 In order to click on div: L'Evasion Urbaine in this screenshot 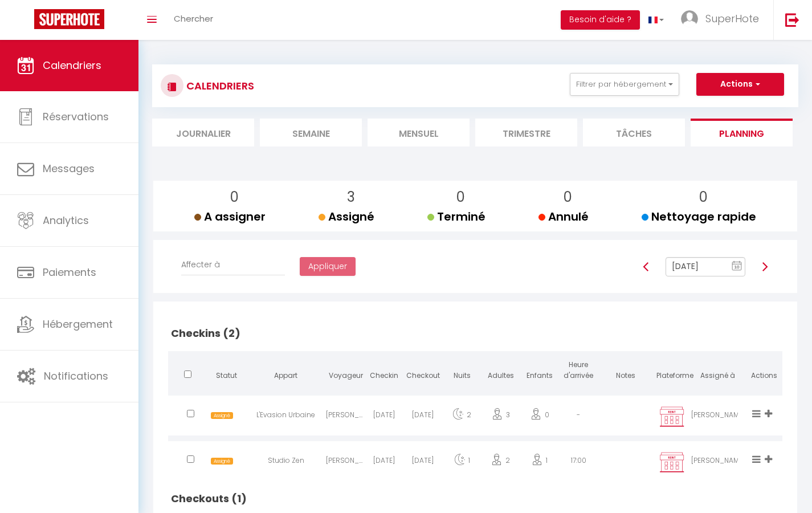, I will do `click(286, 417)`.